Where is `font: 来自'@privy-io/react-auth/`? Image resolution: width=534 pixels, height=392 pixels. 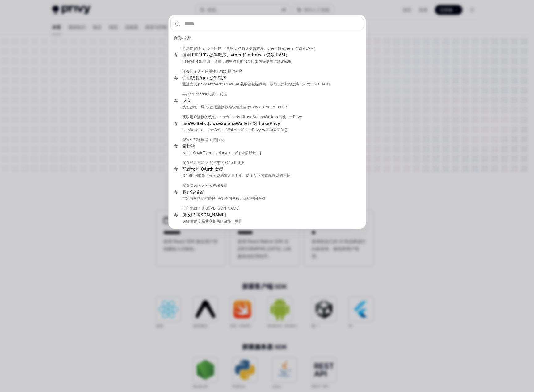
font: 来自'@privy-io/react-auth/ is located at coordinates (263, 107).